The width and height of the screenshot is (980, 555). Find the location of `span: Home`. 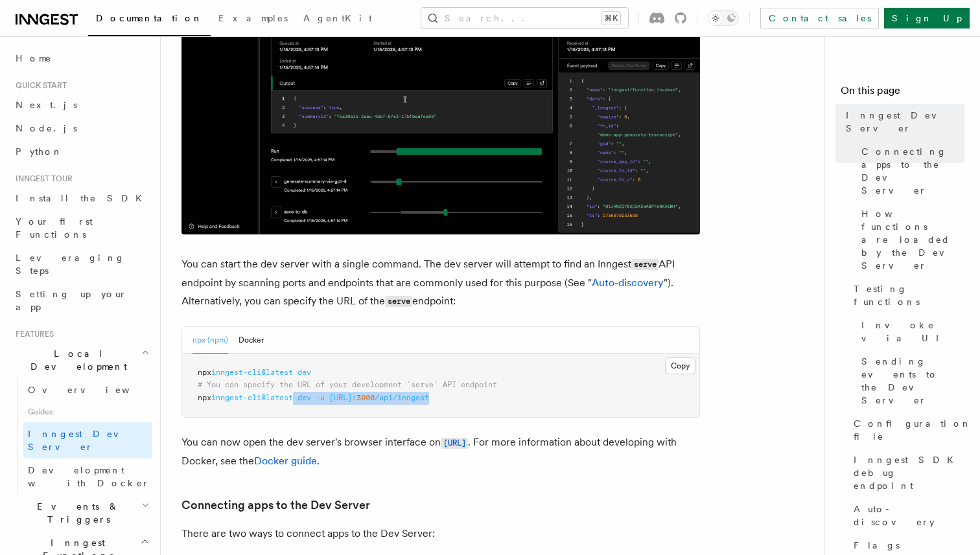

span: Home is located at coordinates (34, 58).